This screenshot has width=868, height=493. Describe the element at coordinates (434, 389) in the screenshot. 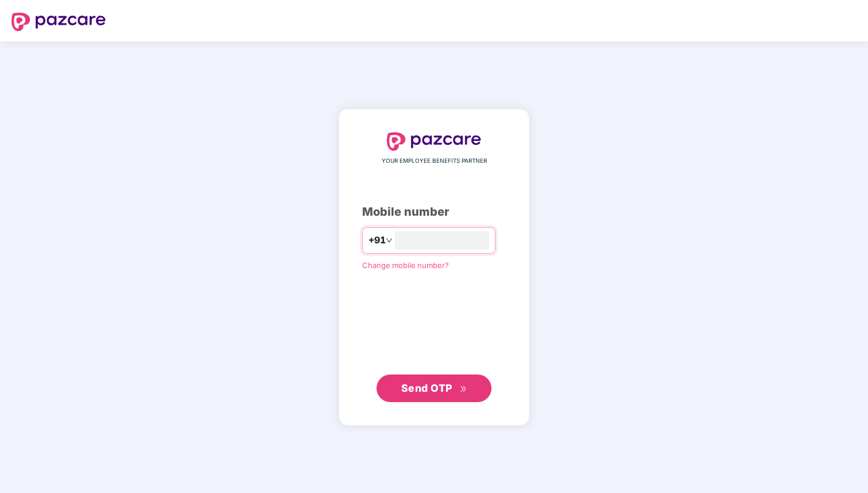

I see `button: Send OTPdouble-right` at that location.